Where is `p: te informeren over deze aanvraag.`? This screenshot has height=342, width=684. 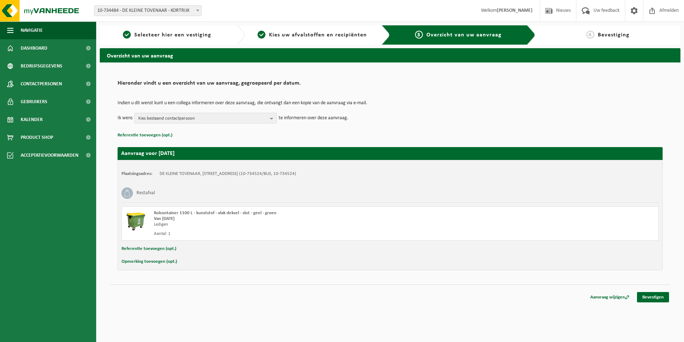 p: te informeren over deze aanvraag. is located at coordinates (314, 118).